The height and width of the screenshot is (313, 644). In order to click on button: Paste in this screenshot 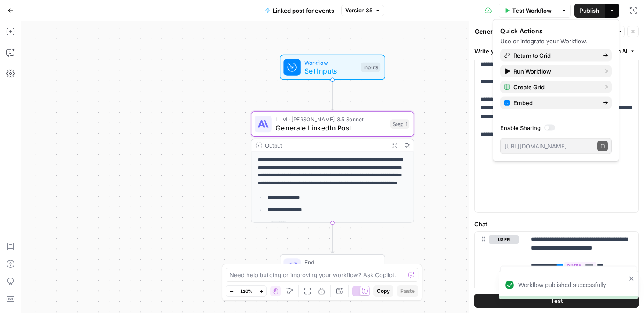, I will do `click(408, 291)`.